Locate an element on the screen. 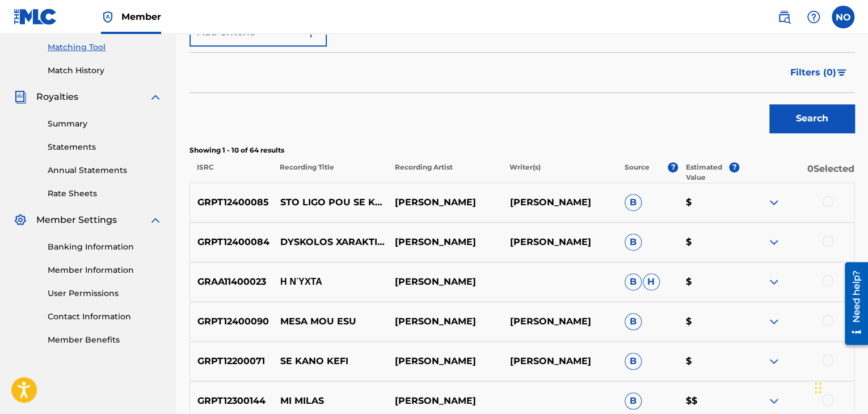 The width and height of the screenshot is (868, 414). img: Top Rightsholder is located at coordinates (108, 17).